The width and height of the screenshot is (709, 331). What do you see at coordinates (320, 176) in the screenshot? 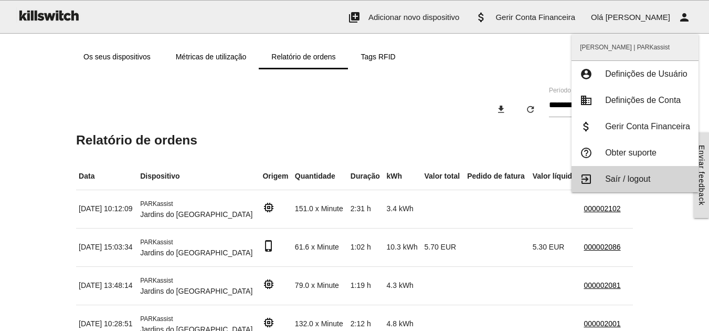
I see `th: Quantidade` at bounding box center [320, 176].